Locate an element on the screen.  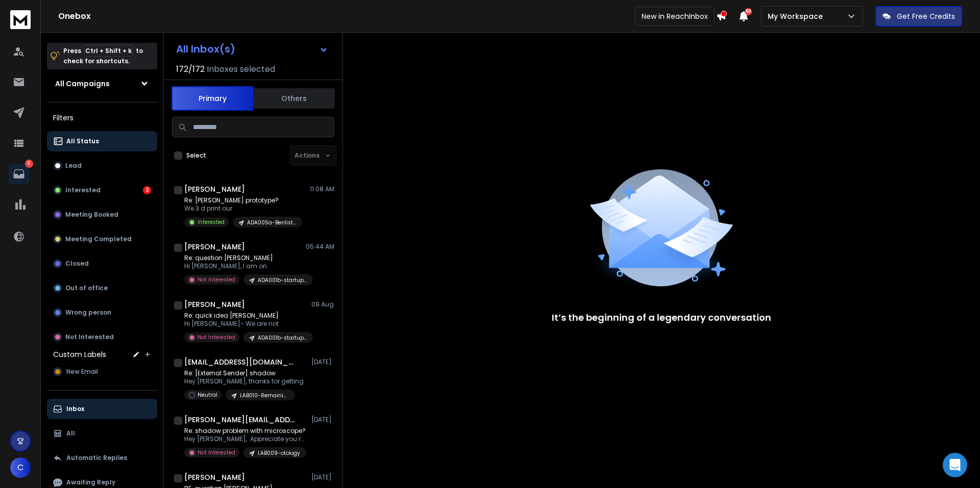
p: Awaiting Reply is located at coordinates (91, 482).